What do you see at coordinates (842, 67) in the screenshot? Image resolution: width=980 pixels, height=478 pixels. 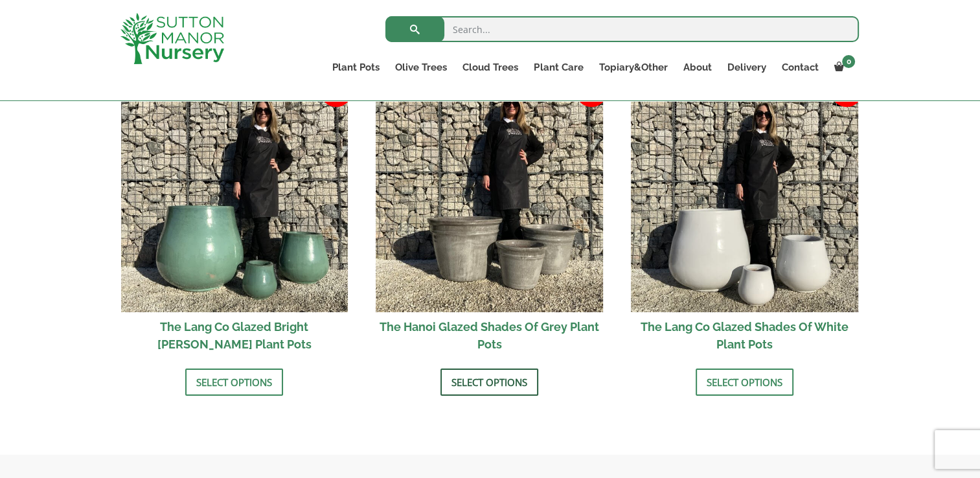 I see `a: 0` at bounding box center [842, 67].